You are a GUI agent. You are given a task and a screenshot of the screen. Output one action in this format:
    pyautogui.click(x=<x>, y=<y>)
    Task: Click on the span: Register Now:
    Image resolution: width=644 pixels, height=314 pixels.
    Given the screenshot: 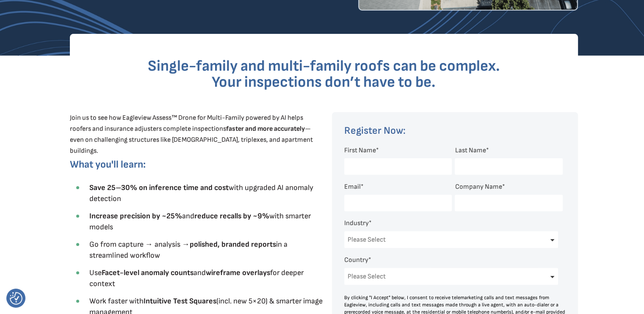 What is the action you would take?
    pyautogui.click(x=374, y=130)
    